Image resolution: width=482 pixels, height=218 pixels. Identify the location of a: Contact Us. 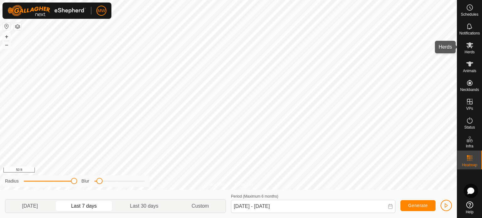
(244, 185).